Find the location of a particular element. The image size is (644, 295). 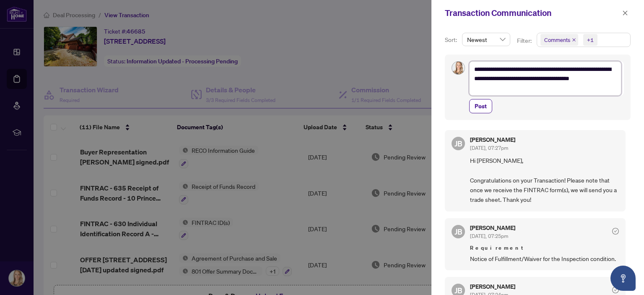

button: Open asap is located at coordinates (623, 278).